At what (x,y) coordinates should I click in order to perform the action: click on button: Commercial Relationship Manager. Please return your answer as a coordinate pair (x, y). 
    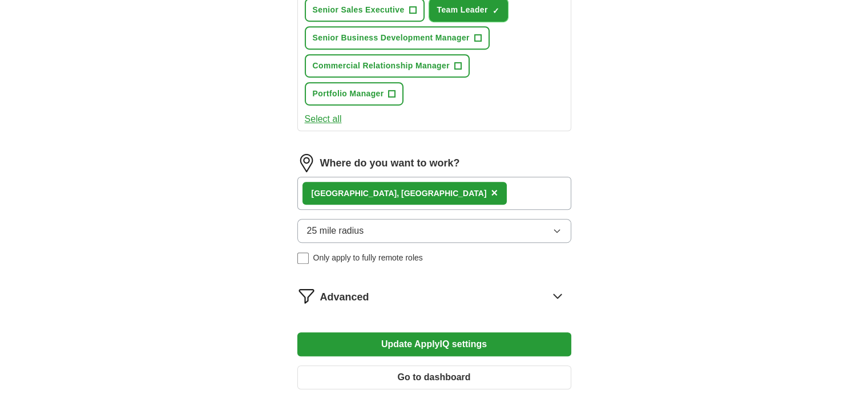
    Looking at the image, I should click on (387, 65).